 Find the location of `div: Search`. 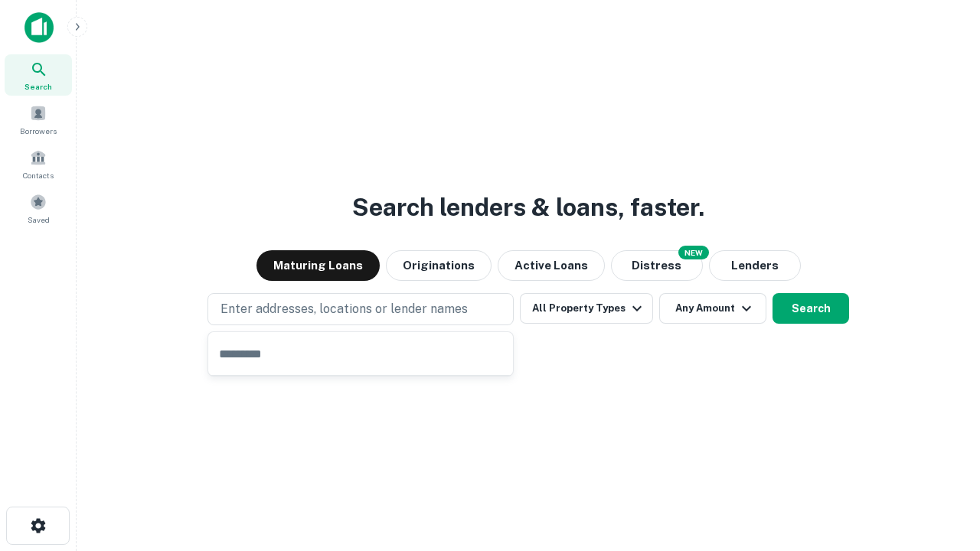

div: Search is located at coordinates (38, 75).